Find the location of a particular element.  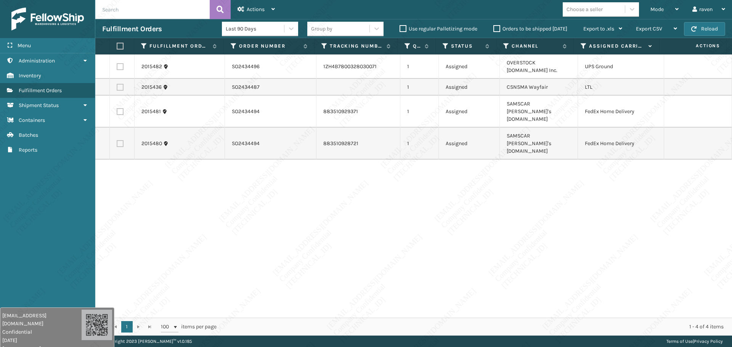

label: Tracking Number is located at coordinates (357, 46).